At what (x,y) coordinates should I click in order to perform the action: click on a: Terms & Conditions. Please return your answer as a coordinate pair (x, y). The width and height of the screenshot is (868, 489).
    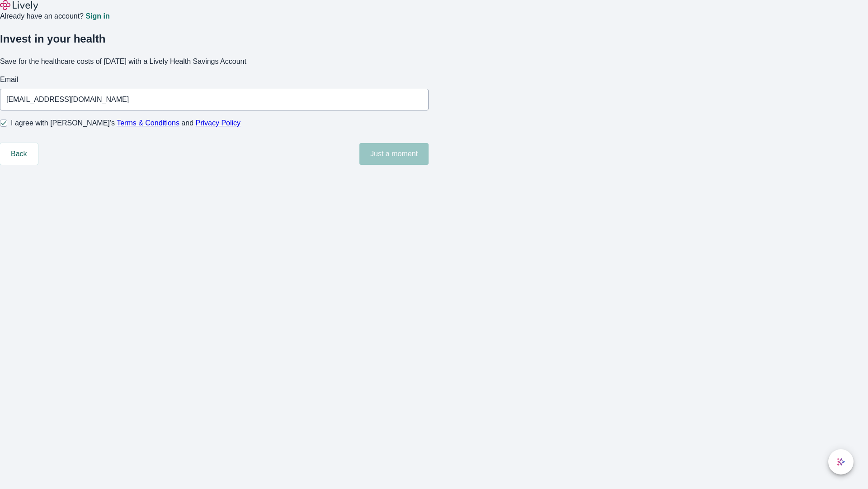
    Looking at the image, I should click on (148, 123).